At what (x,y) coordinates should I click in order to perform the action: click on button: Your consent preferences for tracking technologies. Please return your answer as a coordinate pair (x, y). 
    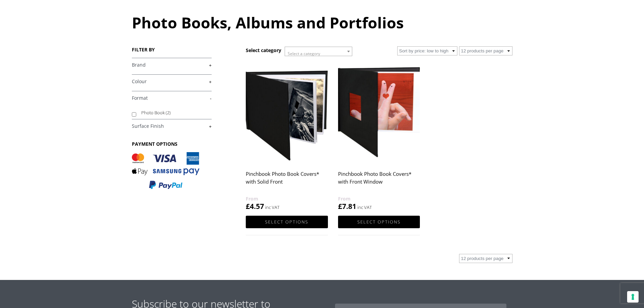
    Looking at the image, I should click on (633, 297).